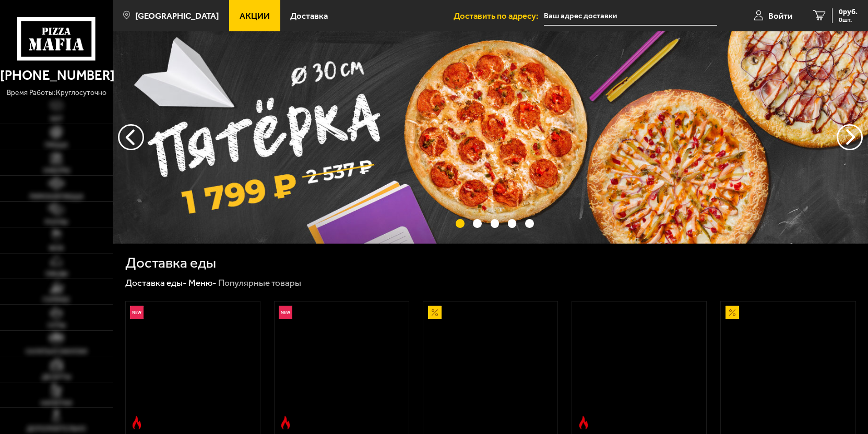  I want to click on span: Десерты, so click(56, 377).